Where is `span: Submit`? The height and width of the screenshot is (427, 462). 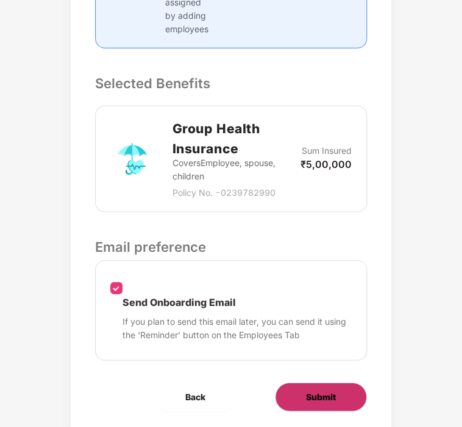
span: Submit is located at coordinates (320, 397).